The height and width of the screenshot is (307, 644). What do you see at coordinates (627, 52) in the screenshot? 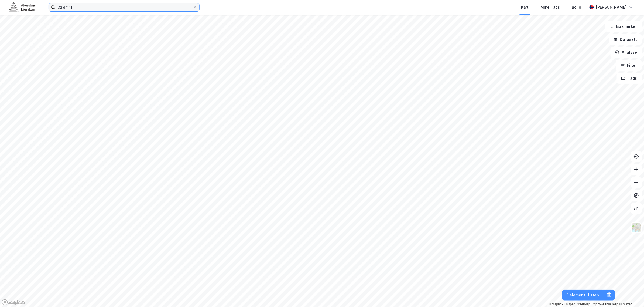
I see `button: Analyse` at bounding box center [627, 52].